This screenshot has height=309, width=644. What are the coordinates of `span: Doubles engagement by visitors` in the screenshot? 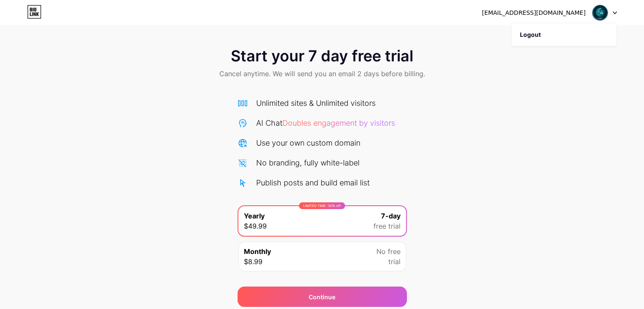 It's located at (339, 123).